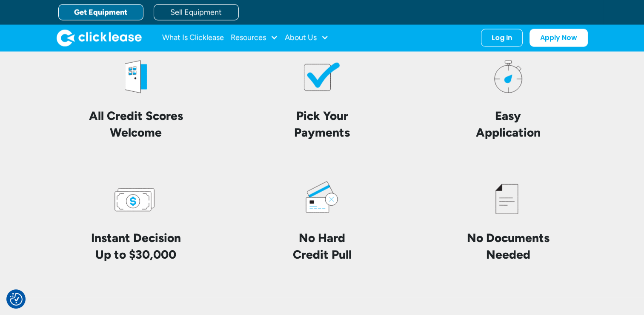 Image resolution: width=644 pixels, height=315 pixels. Describe the element at coordinates (502, 38) in the screenshot. I see `div: Log In` at that location.